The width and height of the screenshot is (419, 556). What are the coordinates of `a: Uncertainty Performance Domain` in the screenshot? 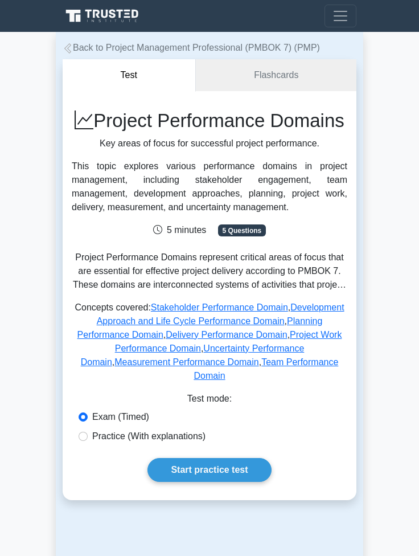 It's located at (192, 355).